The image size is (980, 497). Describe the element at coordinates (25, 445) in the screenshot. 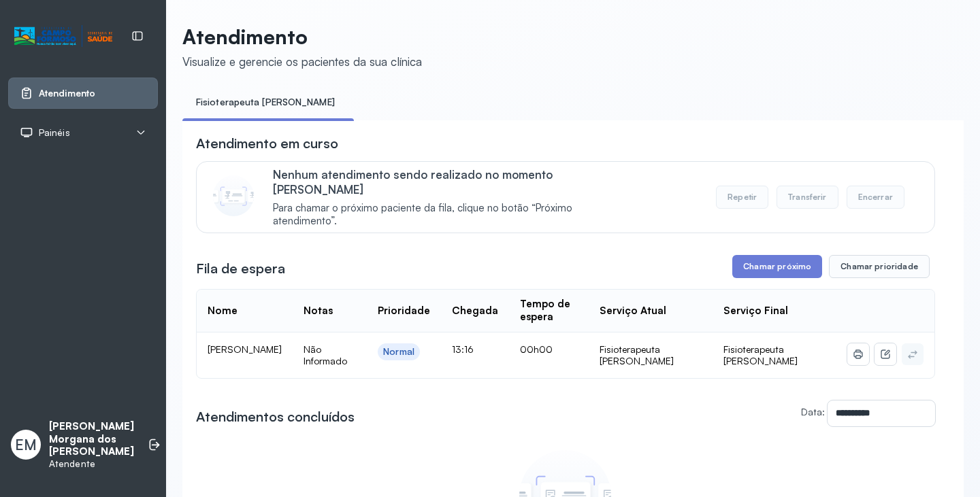

I see `span: EM` at that location.